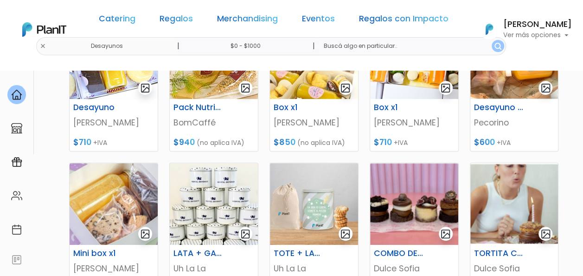  What do you see at coordinates (285, 142) in the screenshot?
I see `span: $850` at bounding box center [285, 142].